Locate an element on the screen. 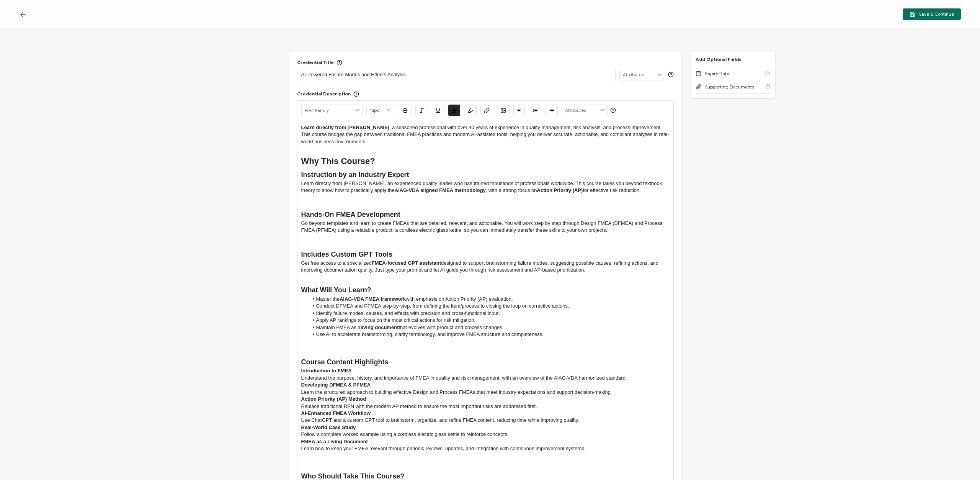 This screenshot has height=480, width=980. li: Apply AP rankings to focus on the most critical actions for risk mitigation. is located at coordinates (489, 320).